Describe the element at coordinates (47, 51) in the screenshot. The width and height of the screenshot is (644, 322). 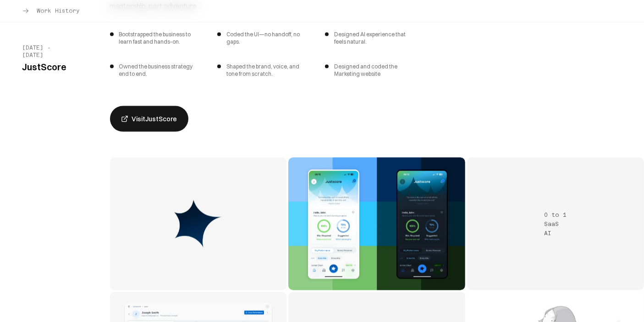
I see `time: Employment period: Jan 2025 - Today` at that location.